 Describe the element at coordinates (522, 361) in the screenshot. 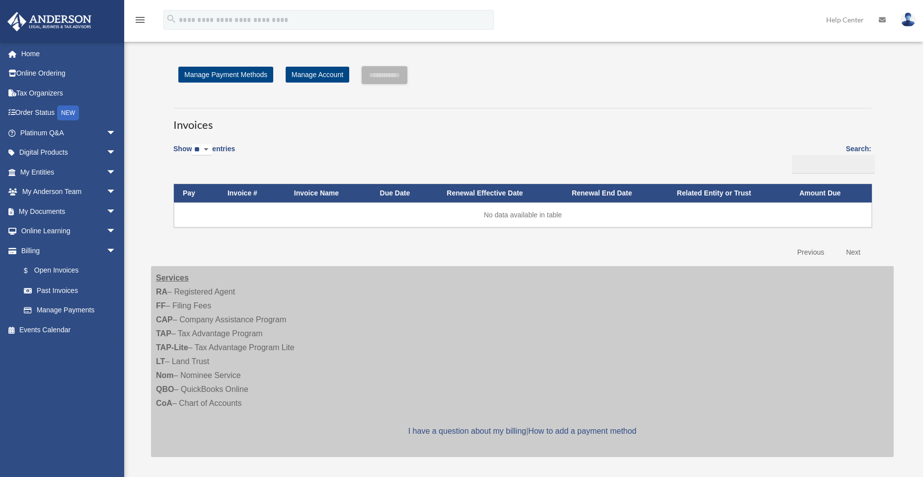

I see `div: – Registered Agent – Filing Fees – Company Assistance Program – Tax Advantage Program – Tax Advan...` at that location.